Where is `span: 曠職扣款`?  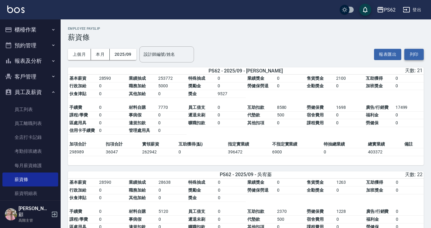 span: 曠職扣款 is located at coordinates (197, 123).